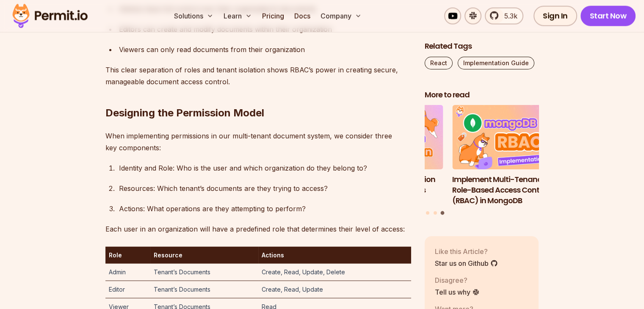 This screenshot has height=309, width=644. I want to click on td: Create, Read, Update, Delete, so click(334, 272).